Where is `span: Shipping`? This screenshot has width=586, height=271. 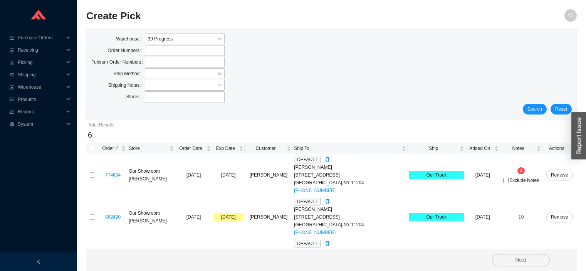 span: Shipping is located at coordinates (41, 75).